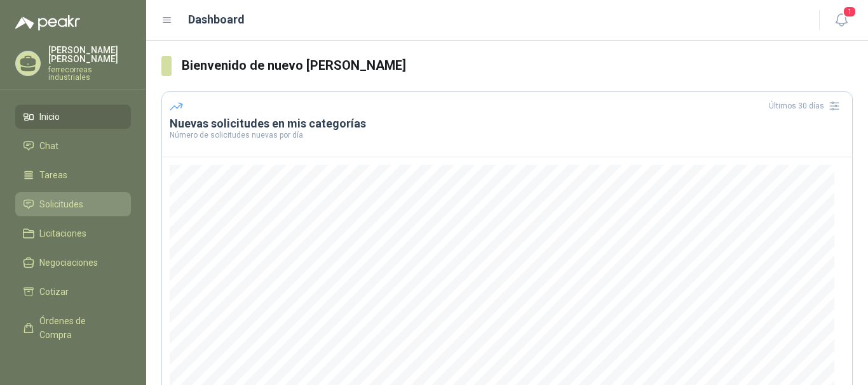 This screenshot has width=868, height=385. Describe the element at coordinates (50, 117) in the screenshot. I see `span: Inicio` at that location.